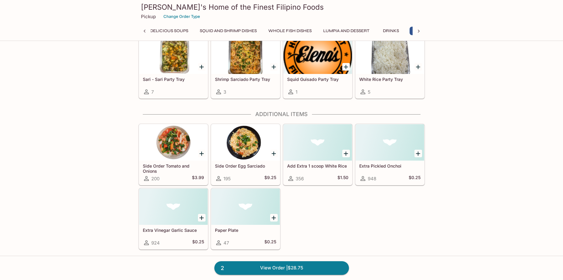 This screenshot has height=280, width=563. What do you see at coordinates (346, 67) in the screenshot?
I see `button: Add Squid Guisado Party Tray` at bounding box center [346, 67].